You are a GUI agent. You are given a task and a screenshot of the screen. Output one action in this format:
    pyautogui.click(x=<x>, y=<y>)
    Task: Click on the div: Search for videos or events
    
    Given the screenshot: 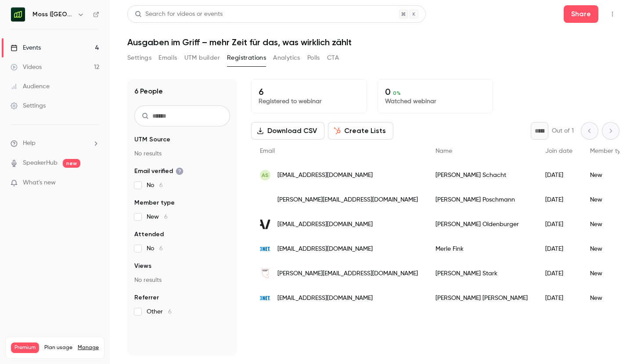 What is the action you would take?
    pyautogui.click(x=178, y=14)
    